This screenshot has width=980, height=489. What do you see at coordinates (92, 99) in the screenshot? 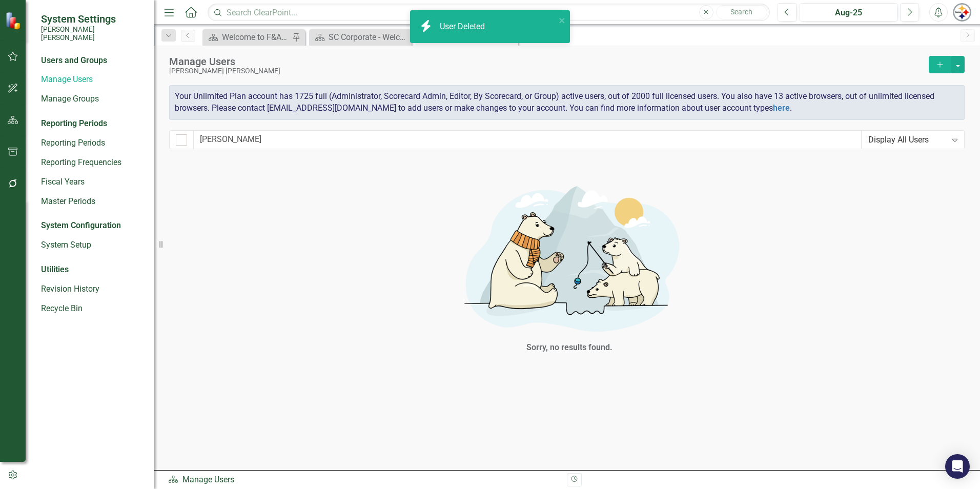
I see `a: Manage Groups` at bounding box center [92, 99].